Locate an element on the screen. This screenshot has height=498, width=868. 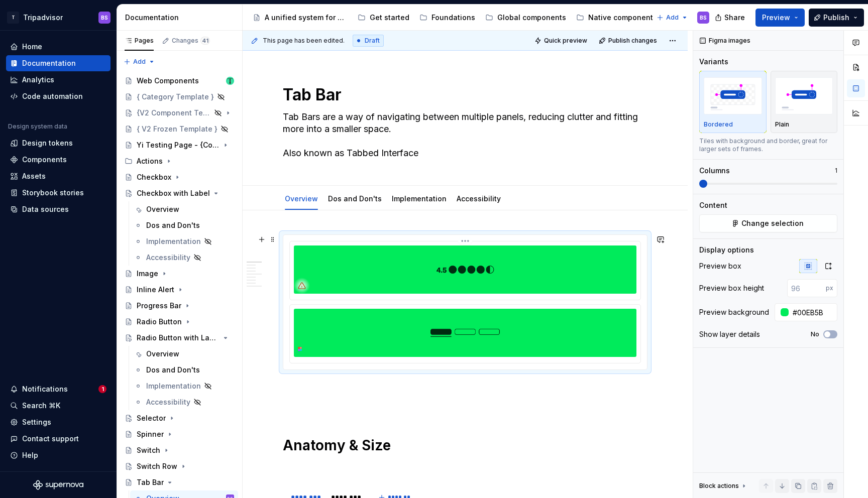
div: Foundations is located at coordinates (453, 18).